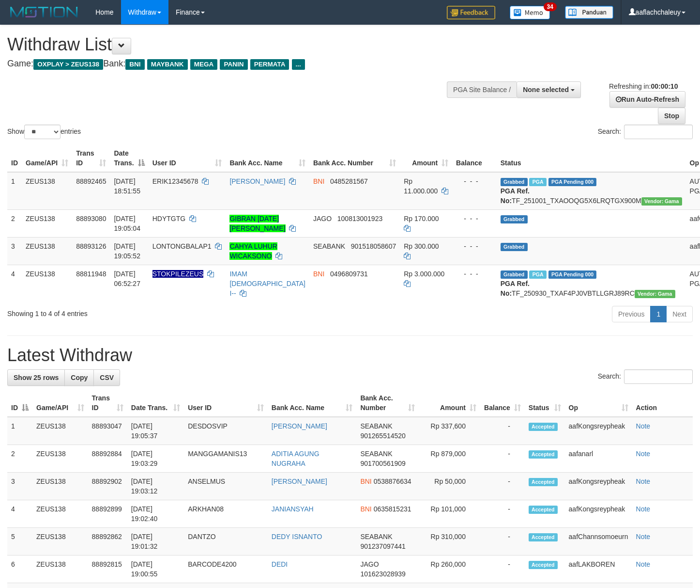 This screenshot has height=588, width=700. Describe the element at coordinates (204, 64) in the screenshot. I see `span: MEGA` at that location.